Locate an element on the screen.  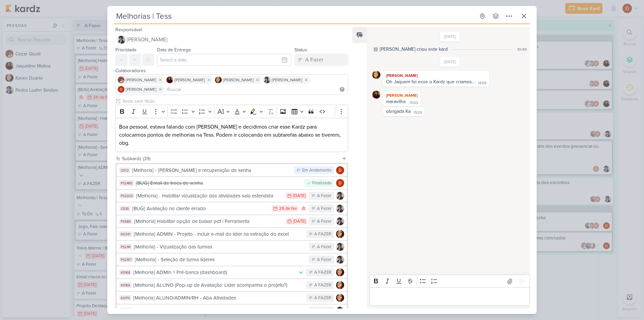
div: PS686 is located at coordinates (126, 221).